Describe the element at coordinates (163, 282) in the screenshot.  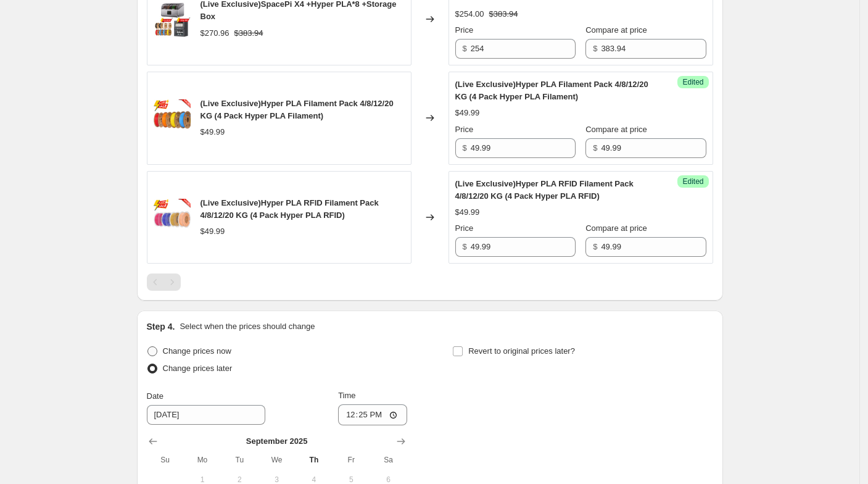
I see `nav: Pagination` at that location.